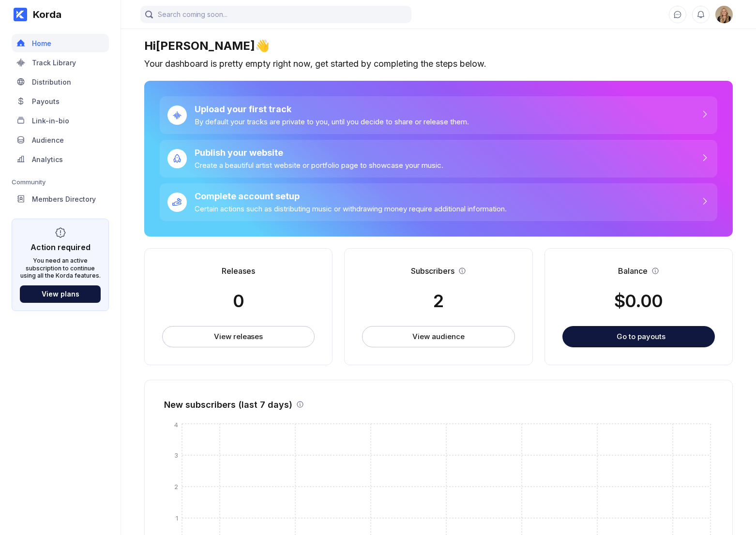 Image resolution: width=756 pixels, height=535 pixels. I want to click on a: Payouts, so click(60, 101).